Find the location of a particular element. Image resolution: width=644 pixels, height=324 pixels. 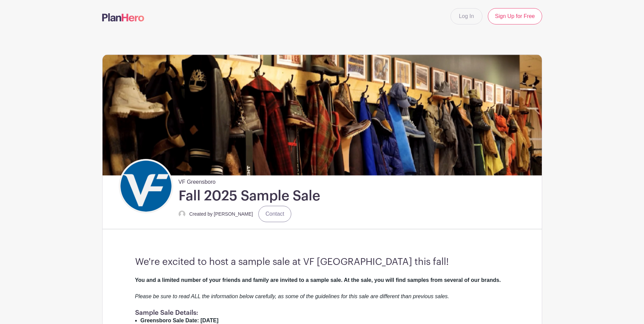

h1: Fall 2025 Sample Sale is located at coordinates (249, 196).